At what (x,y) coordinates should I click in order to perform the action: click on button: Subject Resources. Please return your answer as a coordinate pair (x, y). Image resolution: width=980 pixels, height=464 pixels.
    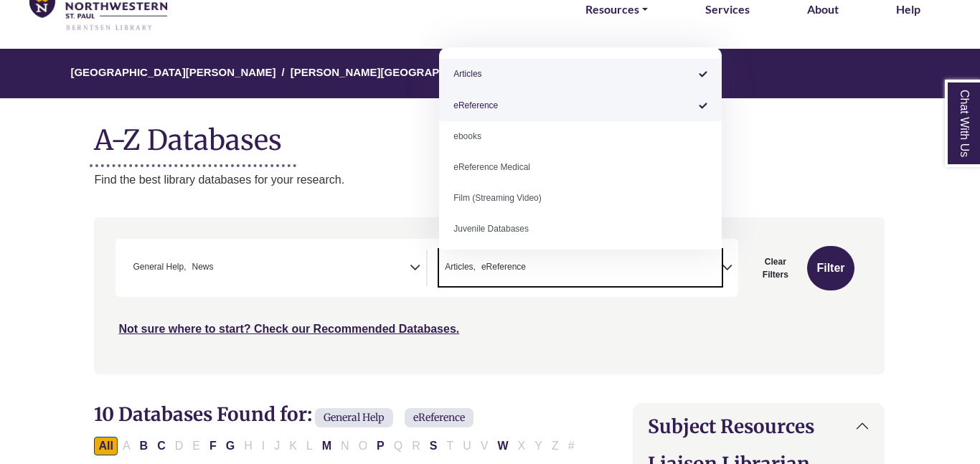
    Looking at the image, I should click on (758, 426).